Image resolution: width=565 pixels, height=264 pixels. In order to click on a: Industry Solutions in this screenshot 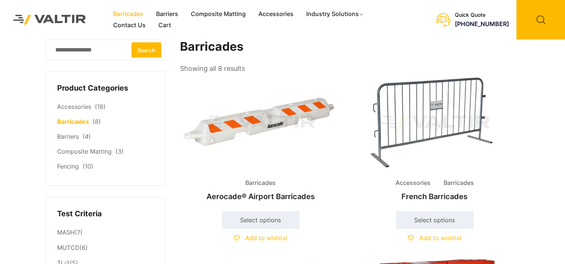, I will do `click(335, 14)`.